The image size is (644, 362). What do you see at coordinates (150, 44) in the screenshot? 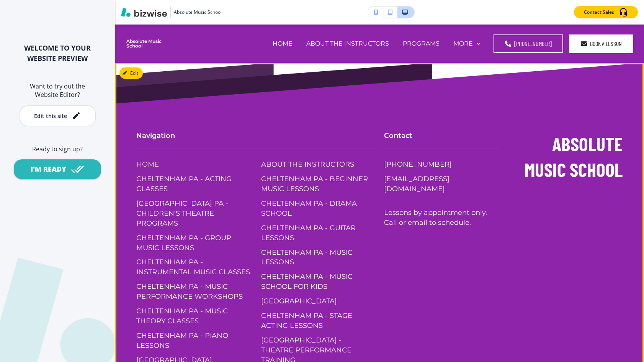
I see `h4: Absolute Music School` at bounding box center [150, 44].